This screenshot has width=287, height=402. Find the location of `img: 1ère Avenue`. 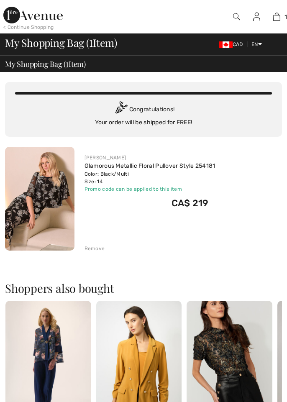

img: 1ère Avenue is located at coordinates (33, 15).